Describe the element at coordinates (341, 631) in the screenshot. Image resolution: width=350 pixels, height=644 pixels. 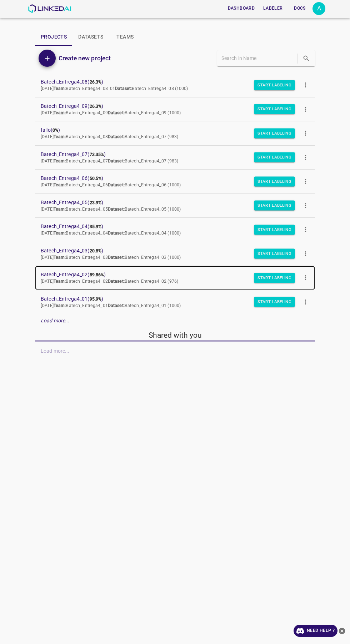
I see `button: close-help` at that location.